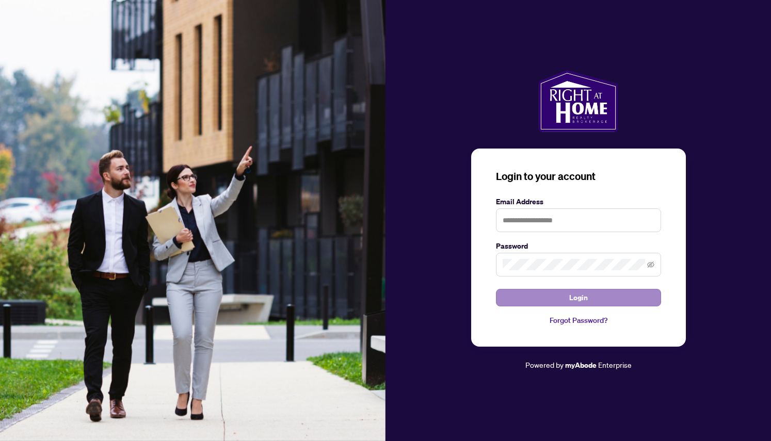 The height and width of the screenshot is (441, 771). I want to click on span: eye-invisible, so click(651, 265).